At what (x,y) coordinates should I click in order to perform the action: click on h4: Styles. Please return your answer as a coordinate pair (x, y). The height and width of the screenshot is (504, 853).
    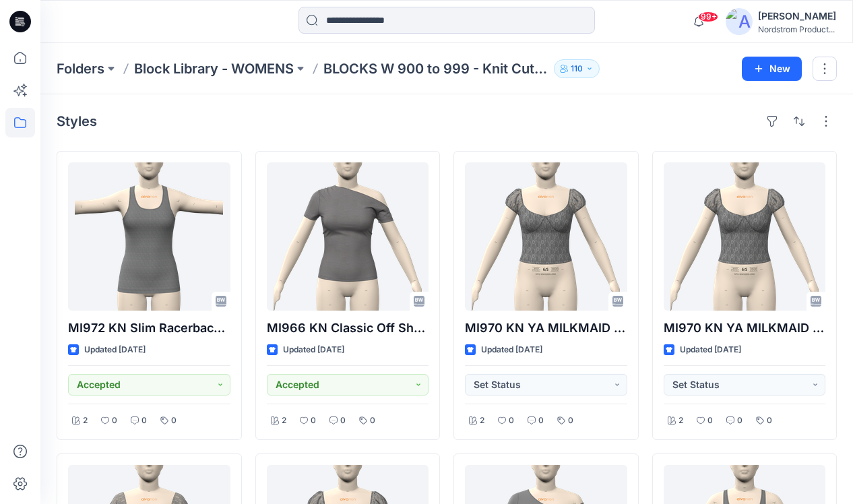
    Looking at the image, I should click on (77, 122).